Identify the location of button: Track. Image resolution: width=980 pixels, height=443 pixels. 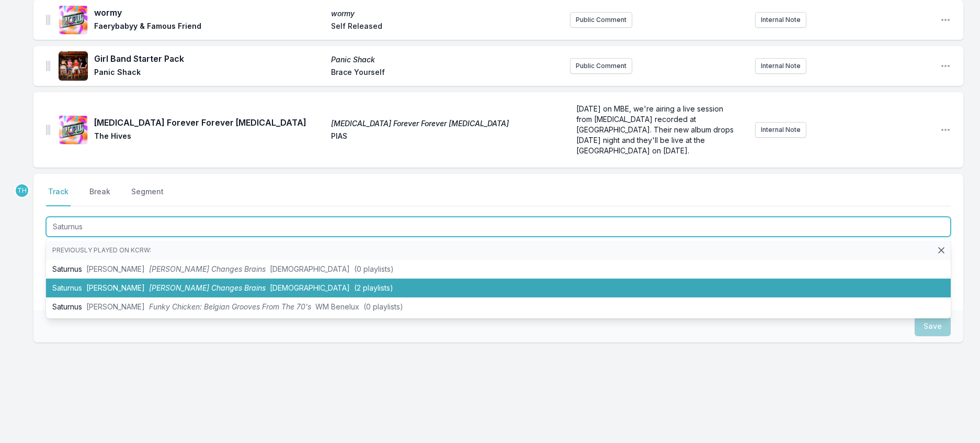
(58, 196).